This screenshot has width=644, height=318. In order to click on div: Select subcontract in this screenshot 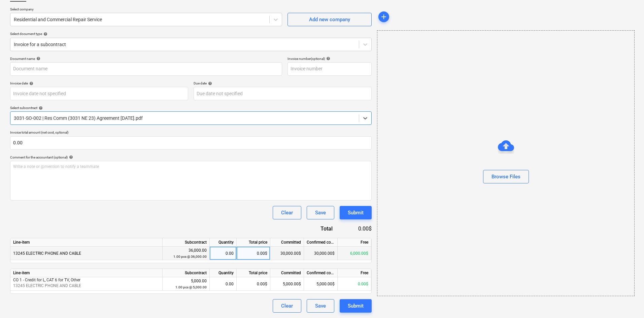, I will do `click(190, 108)`.